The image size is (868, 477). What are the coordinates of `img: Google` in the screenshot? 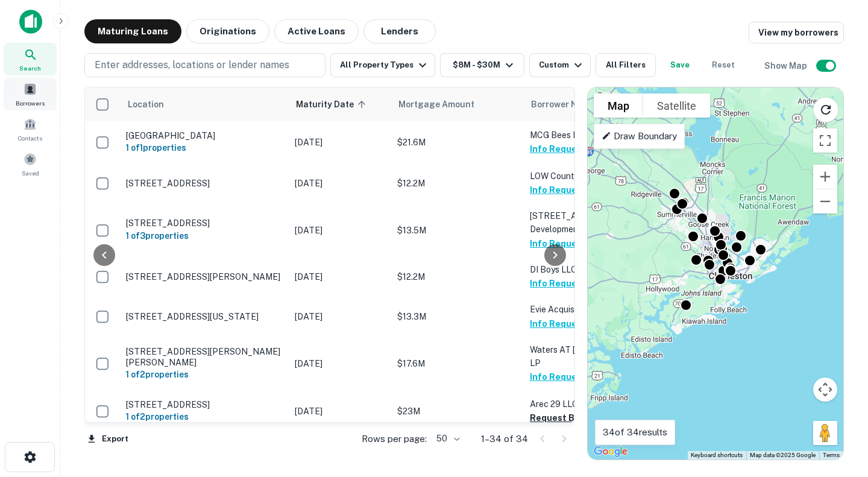 It's located at (611, 452).